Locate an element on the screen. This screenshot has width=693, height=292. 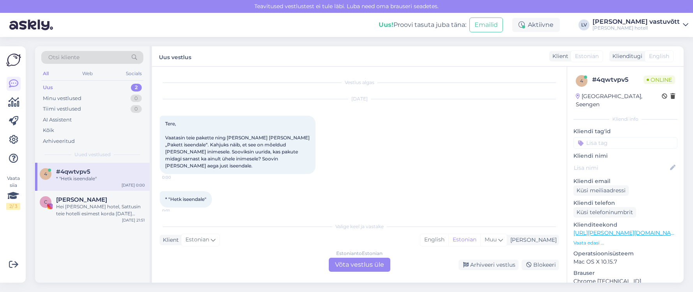
div: Arhiveeri vestlus is located at coordinates (489, 265).